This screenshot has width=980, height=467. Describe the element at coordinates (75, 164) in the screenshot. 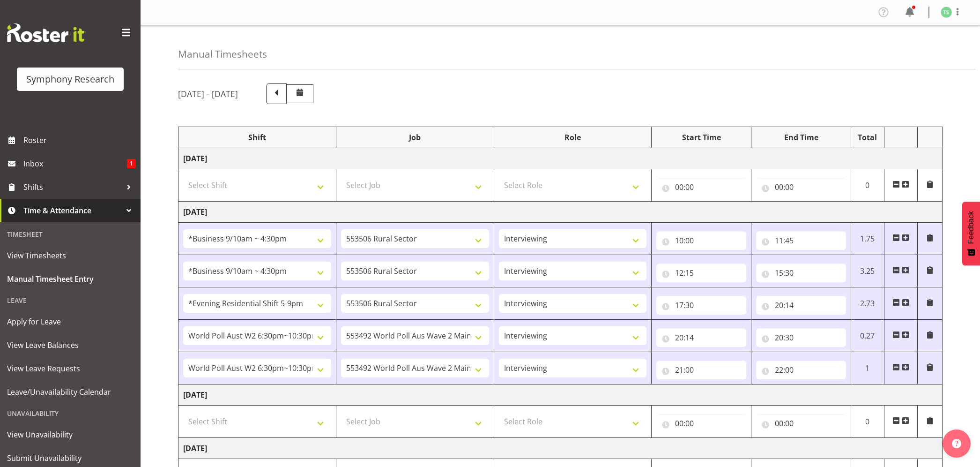

I see `span: Inbox` at that location.